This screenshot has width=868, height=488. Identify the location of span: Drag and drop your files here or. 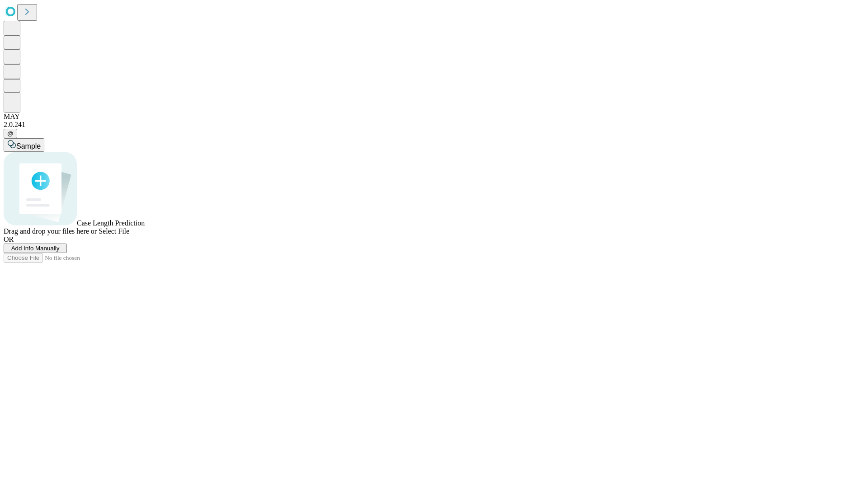
(50, 231).